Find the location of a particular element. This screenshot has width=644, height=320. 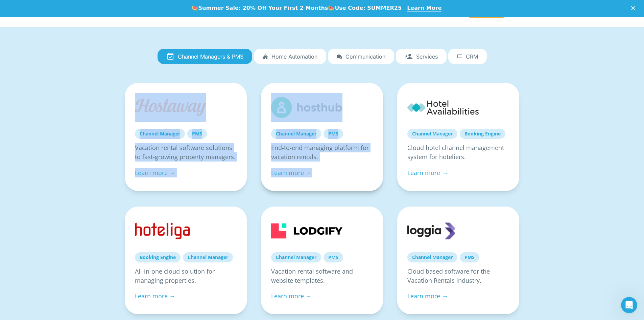

p: Vacation rental software solutions to fast-growing property managers. is located at coordinates (185, 152).